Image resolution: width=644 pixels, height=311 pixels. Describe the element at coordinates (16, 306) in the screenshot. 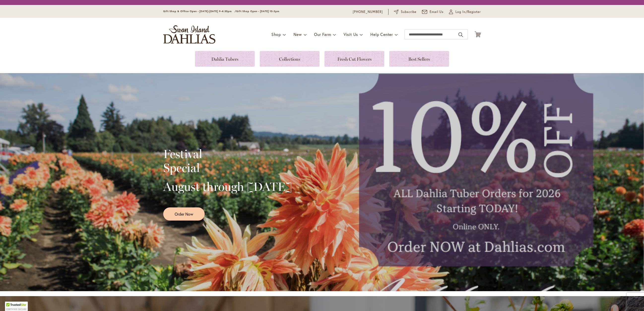

I see `div: TrustedSite Certified` at that location.